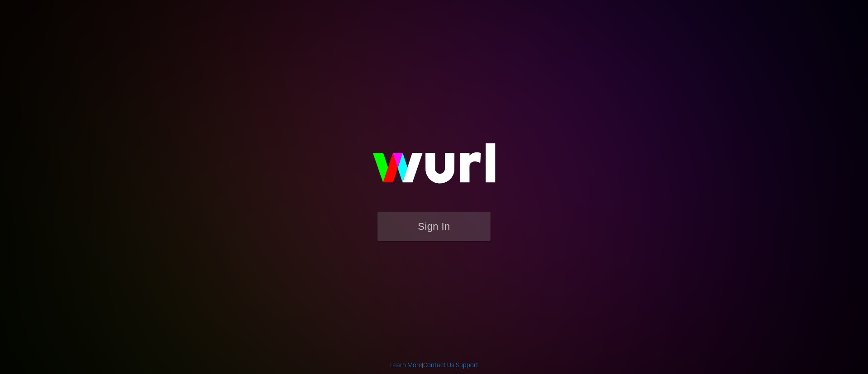 This screenshot has height=374, width=868. I want to click on a: Support, so click(467, 365).